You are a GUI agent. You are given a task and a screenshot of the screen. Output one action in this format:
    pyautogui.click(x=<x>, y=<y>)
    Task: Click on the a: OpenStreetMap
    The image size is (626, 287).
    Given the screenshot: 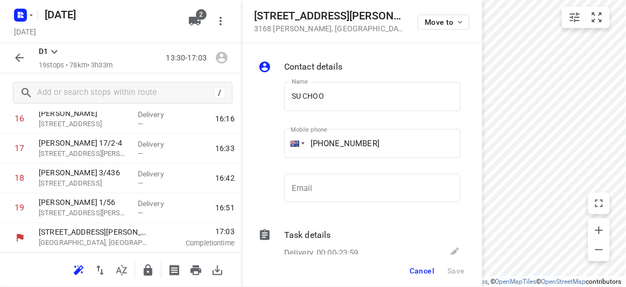 What is the action you would take?
    pyautogui.click(x=564, y=281)
    